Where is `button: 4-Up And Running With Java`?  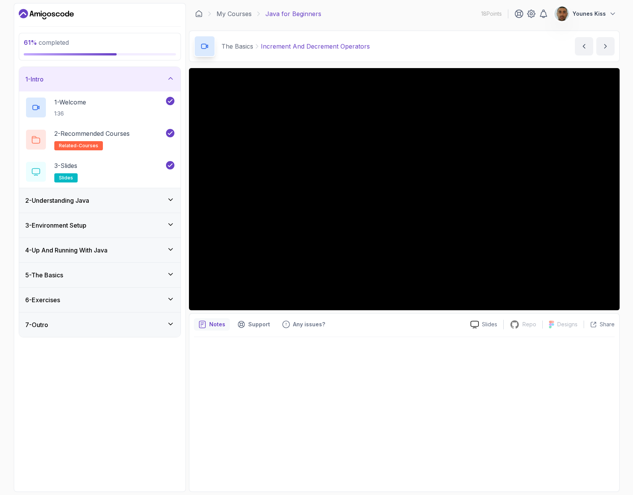
button: 4-Up And Running With Java is located at coordinates (100, 250).